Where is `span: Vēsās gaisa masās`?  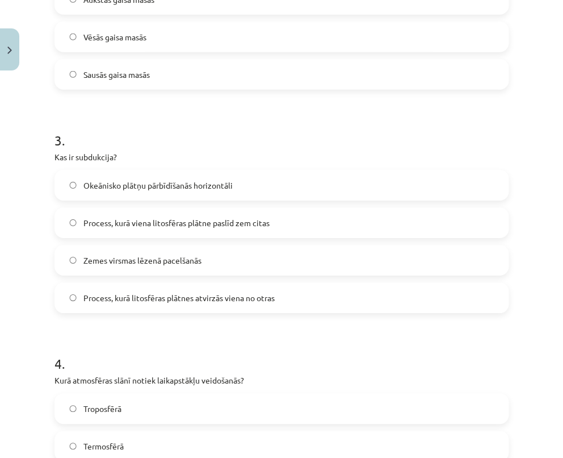 span: Vēsās gaisa masās is located at coordinates (115, 37).